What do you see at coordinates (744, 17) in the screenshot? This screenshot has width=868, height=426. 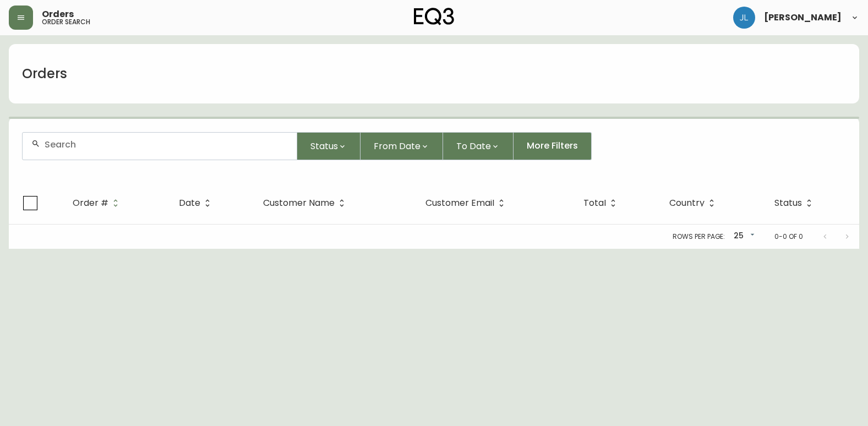 I see `img: 1c9c23e2a847dab86f8017579b61559c` at bounding box center [744, 17].